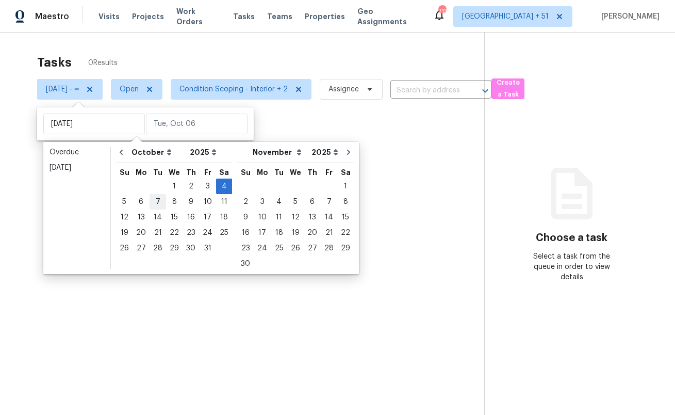 Image resolution: width=675 pixels, height=415 pixels. Describe the element at coordinates (262, 248) in the screenshot. I see `div: Mon Nov 24 2025` at that location.